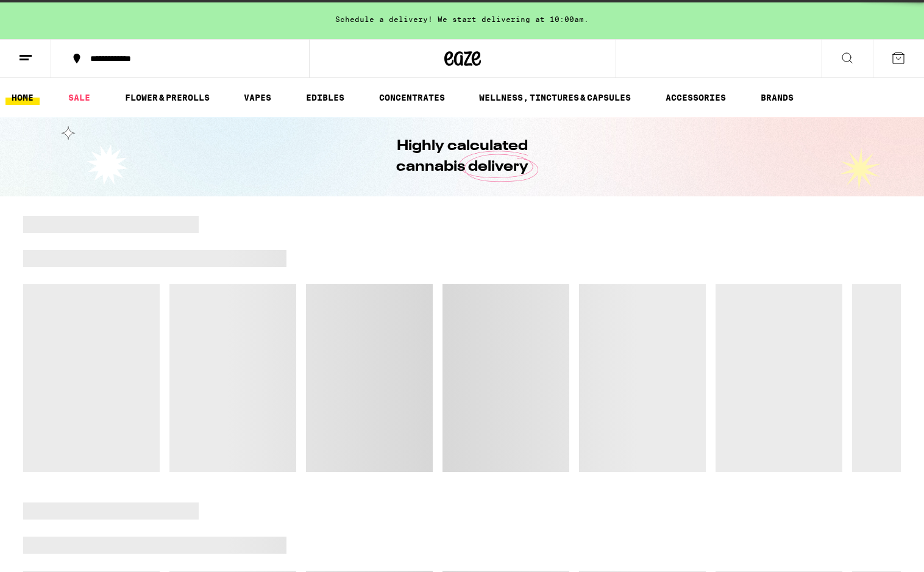 The height and width of the screenshot is (572, 924). Describe the element at coordinates (462, 156) in the screenshot. I see `h1: Highly calculated cannabis delivery` at that location.